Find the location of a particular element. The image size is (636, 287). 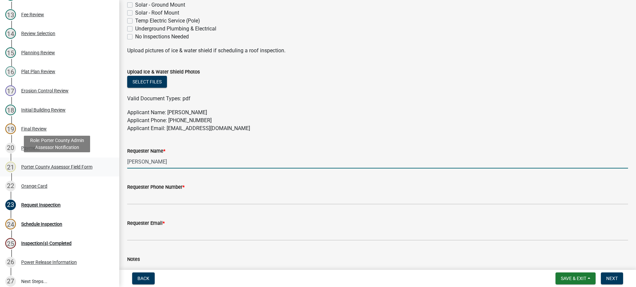

div: Schedule Inspection is located at coordinates (42, 224).